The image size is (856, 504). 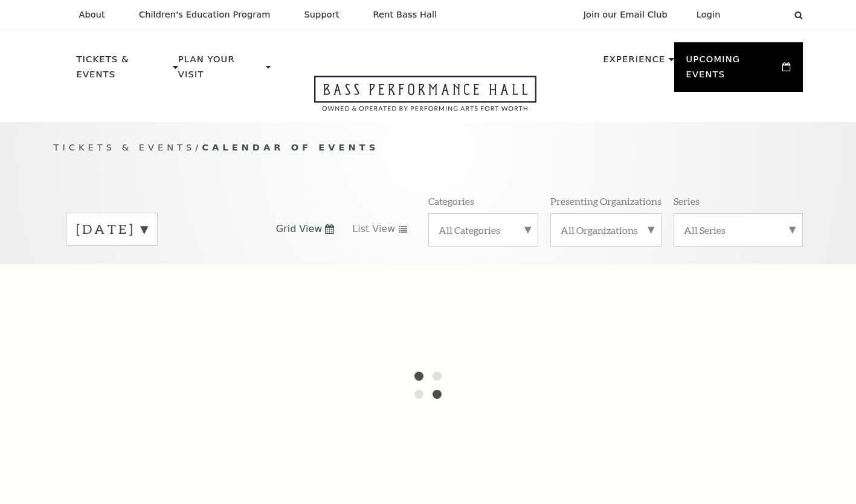 What do you see at coordinates (322, 15) in the screenshot?
I see `p: Support` at bounding box center [322, 15].